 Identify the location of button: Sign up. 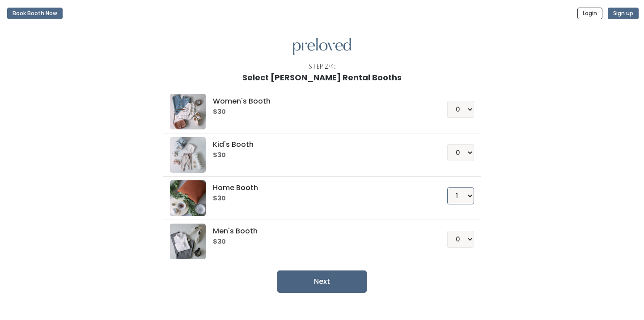
(623, 14).